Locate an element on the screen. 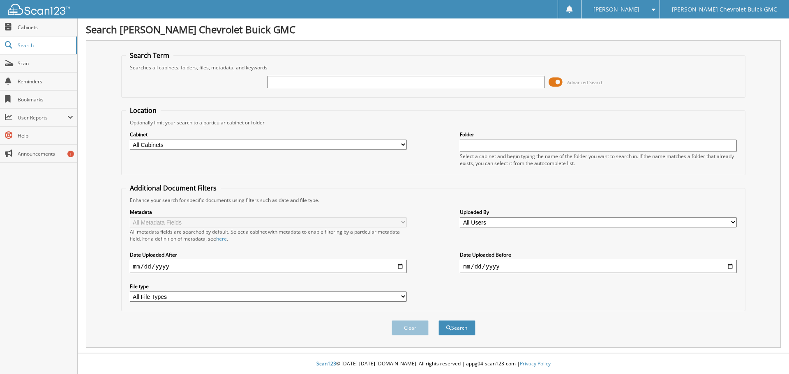  legend: Location is located at coordinates (143, 110).